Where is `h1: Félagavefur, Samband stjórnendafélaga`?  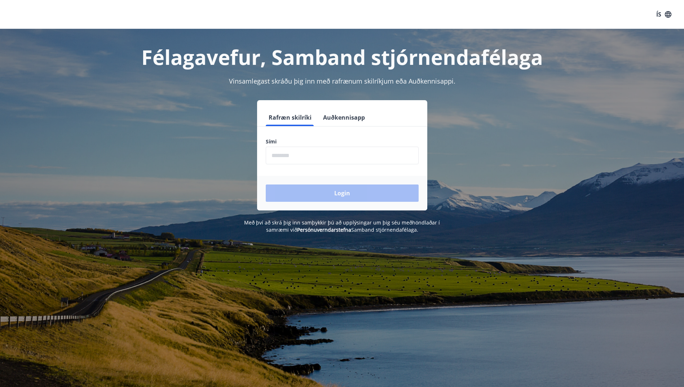 h1: Félagavefur, Samband stjórnendafélaga is located at coordinates (342, 57).